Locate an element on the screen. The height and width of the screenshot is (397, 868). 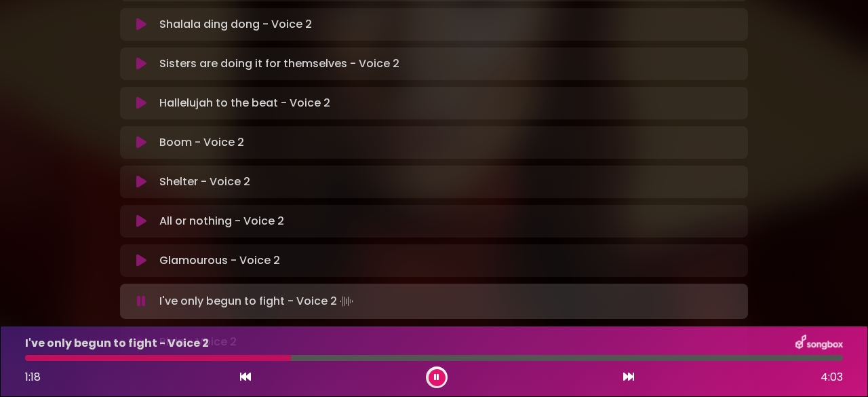
p: Hallelujah to the beat - Voice 2 is located at coordinates (245, 103).